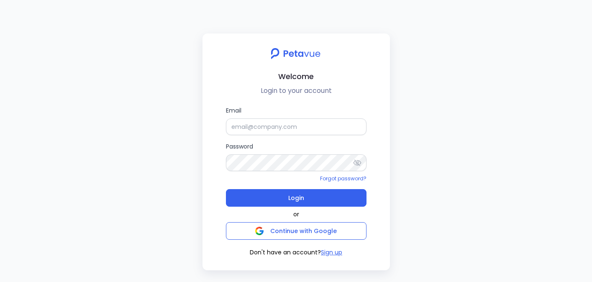  Describe the element at coordinates (296, 121) in the screenshot. I see `label: Email` at that location.